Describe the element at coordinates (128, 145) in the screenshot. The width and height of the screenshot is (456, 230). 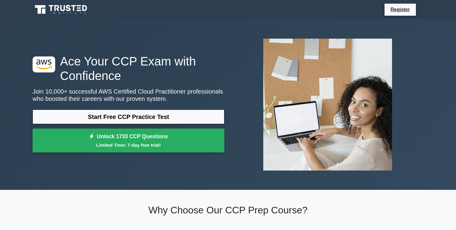
I see `small: Limited Time: 7-day free trial!` at that location.